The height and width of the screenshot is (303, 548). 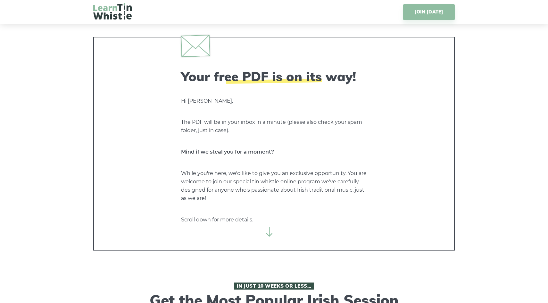 I want to click on p: While you're here, we'd like to give you an exclusive opportunity. You are welcome to join our sp..., so click(x=274, y=186).